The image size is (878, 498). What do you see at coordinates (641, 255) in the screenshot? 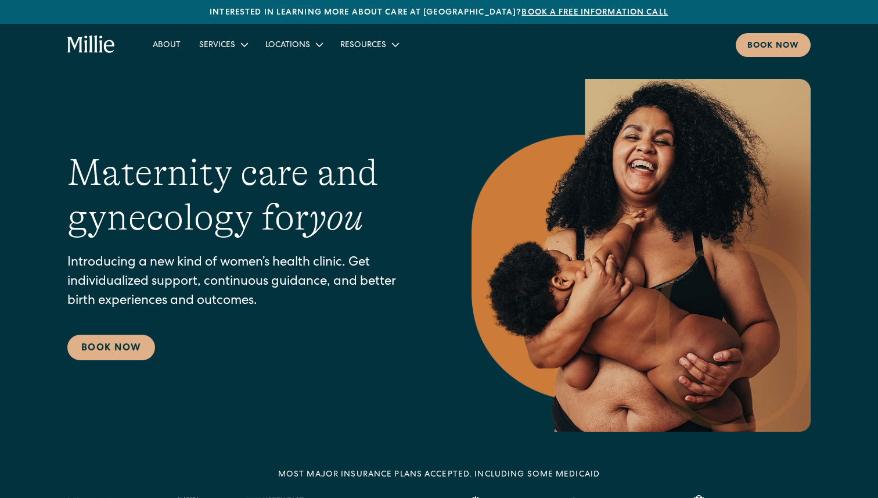
I see `img: Smiling mother with her baby in arms, celebrating body positivity and the nurturing bond of postp...` at bounding box center [641, 255].